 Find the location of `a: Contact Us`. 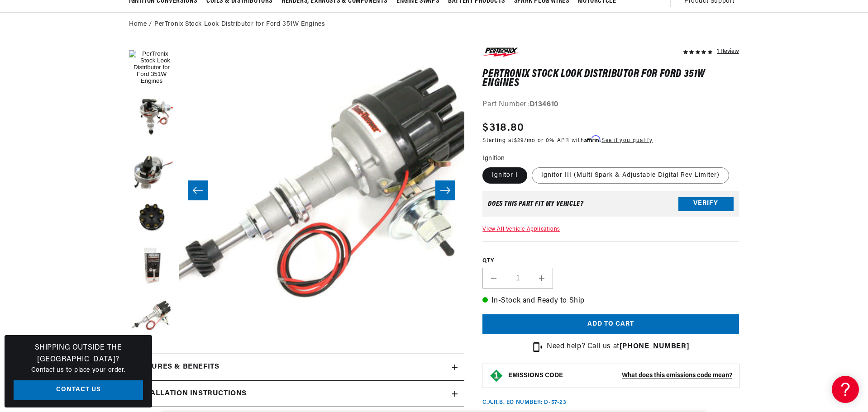

a: Contact Us is located at coordinates (78, 390).